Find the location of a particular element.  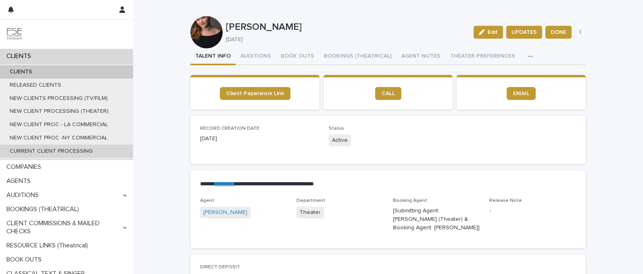

p: NEW CLIENT PROC -NY COMMERCIAL is located at coordinates (58, 138).